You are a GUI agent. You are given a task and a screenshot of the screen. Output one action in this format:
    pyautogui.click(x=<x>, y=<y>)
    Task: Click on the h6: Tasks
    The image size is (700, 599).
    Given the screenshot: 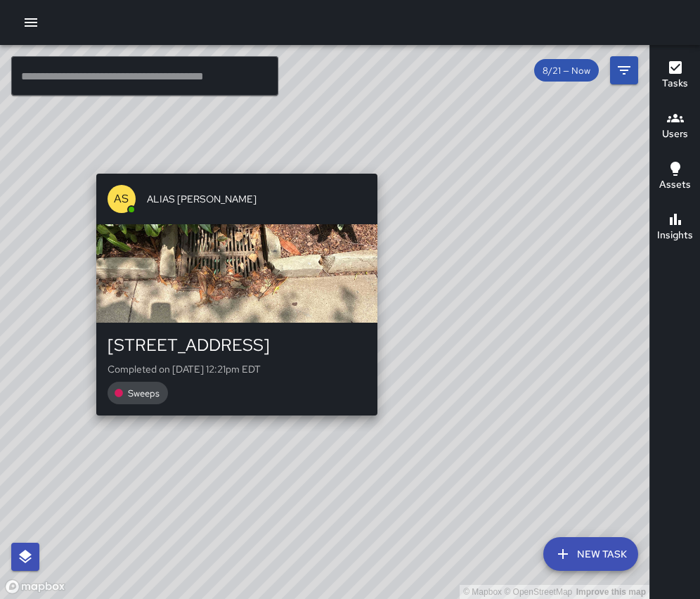 What is the action you would take?
    pyautogui.click(x=675, y=84)
    